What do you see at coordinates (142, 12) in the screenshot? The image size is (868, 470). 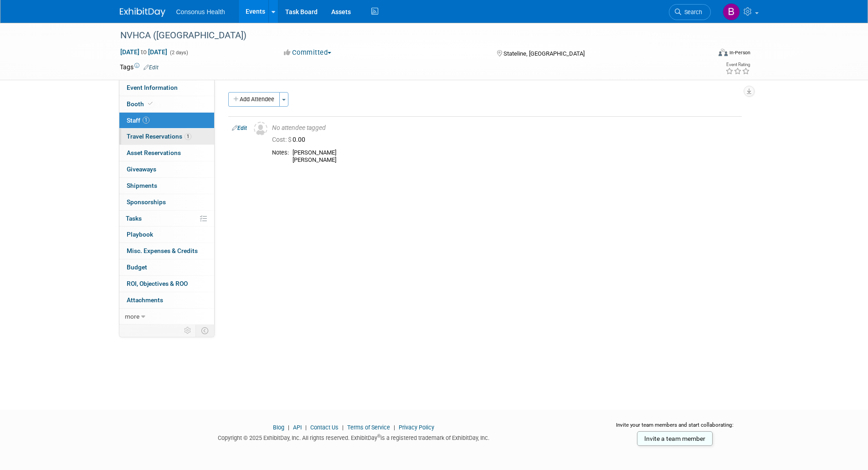 I see `img: ExhibitDay` at bounding box center [142, 12].